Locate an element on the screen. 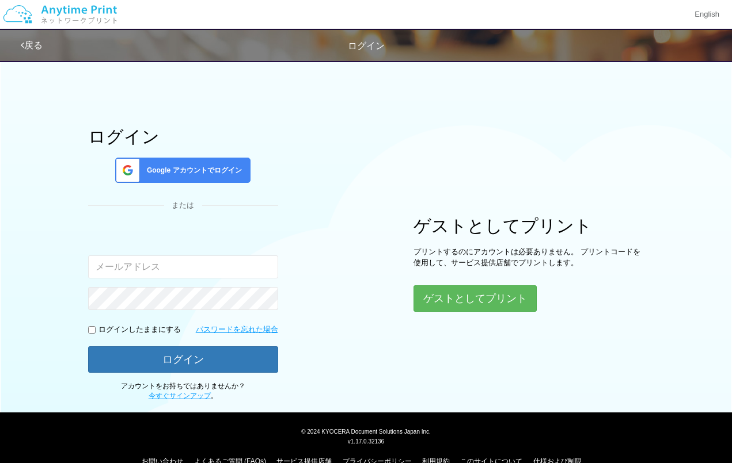  span: ログイン is located at coordinates (366, 45).